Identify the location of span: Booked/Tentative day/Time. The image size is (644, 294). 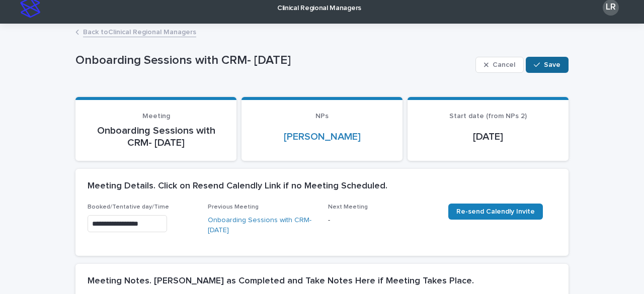
(128, 207).